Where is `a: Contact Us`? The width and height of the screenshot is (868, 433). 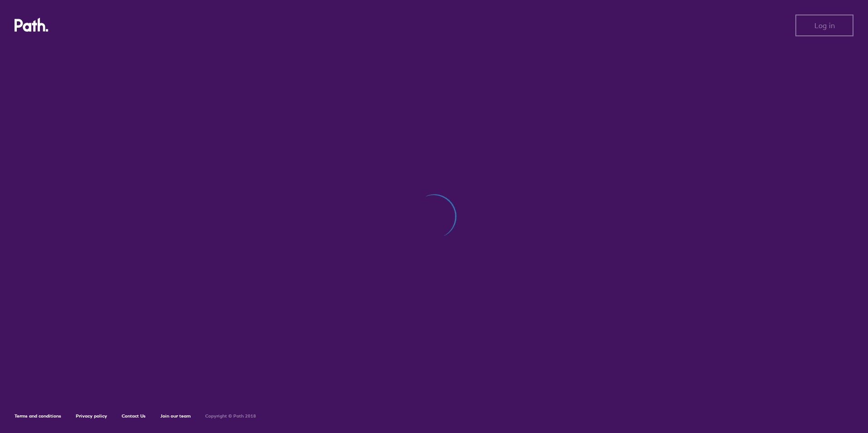 a: Contact Us is located at coordinates (134, 416).